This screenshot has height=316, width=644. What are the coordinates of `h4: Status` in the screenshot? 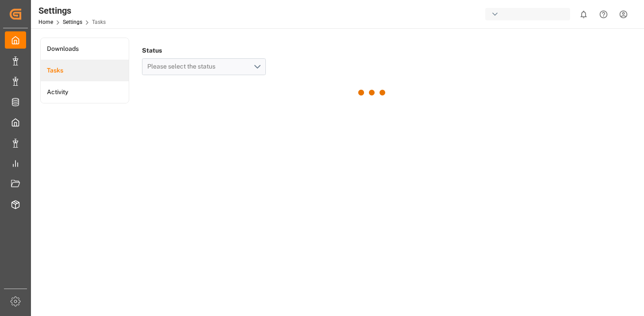 It's located at (204, 51).